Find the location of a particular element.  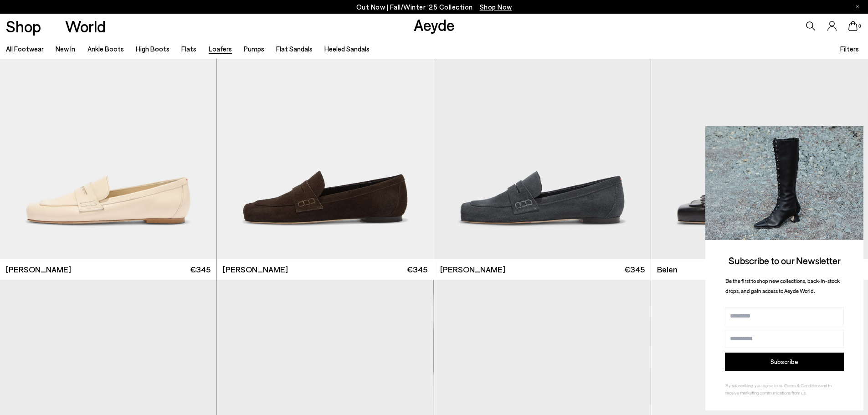

a: Shop is located at coordinates (23, 26).